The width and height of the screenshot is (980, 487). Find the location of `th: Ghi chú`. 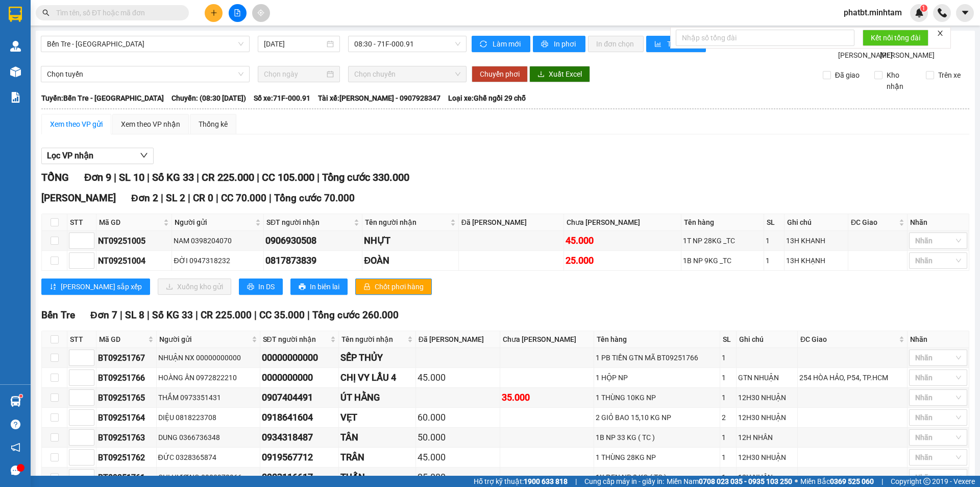

th: Ghi chú is located at coordinates (816, 223).